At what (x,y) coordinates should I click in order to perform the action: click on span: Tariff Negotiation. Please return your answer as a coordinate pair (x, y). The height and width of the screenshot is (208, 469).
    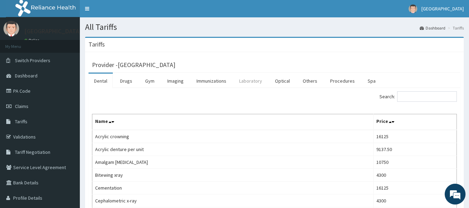
    Looking at the image, I should click on (33, 152).